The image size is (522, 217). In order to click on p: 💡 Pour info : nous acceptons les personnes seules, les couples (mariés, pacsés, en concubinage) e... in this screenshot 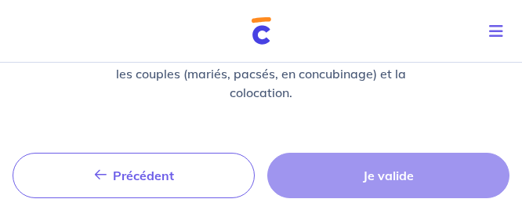, I will do `click(261, 74)`.